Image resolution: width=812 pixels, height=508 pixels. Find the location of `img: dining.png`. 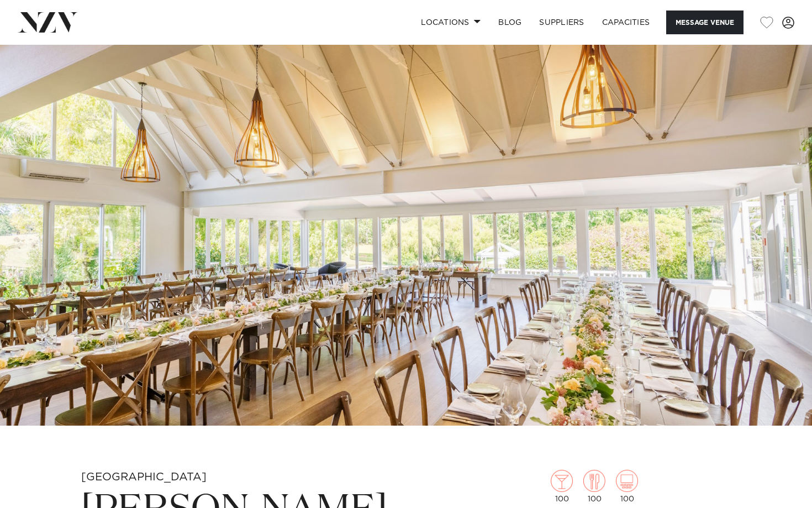

img: dining.png is located at coordinates (594, 480).